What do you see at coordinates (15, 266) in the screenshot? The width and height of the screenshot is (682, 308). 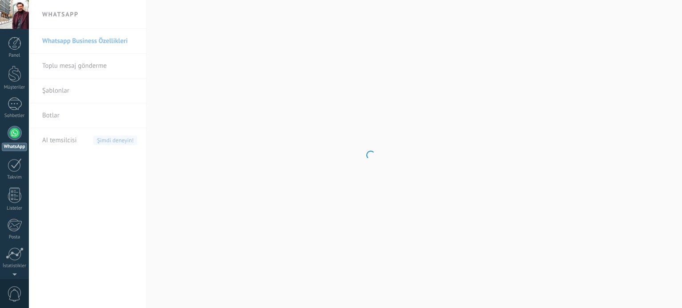 I see `div: İstatistikler` at bounding box center [15, 266].